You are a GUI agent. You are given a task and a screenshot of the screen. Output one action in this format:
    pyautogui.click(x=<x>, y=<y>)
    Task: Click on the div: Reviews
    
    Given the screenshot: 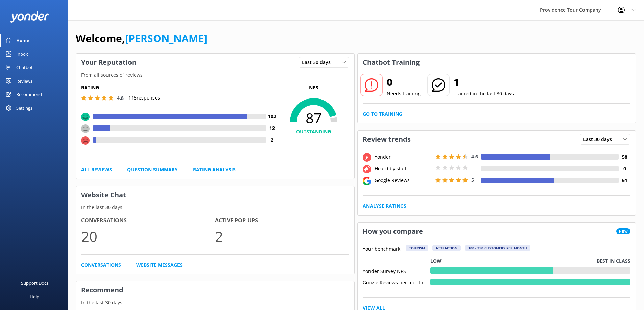 What is the action you would take?
    pyautogui.click(x=24, y=81)
    